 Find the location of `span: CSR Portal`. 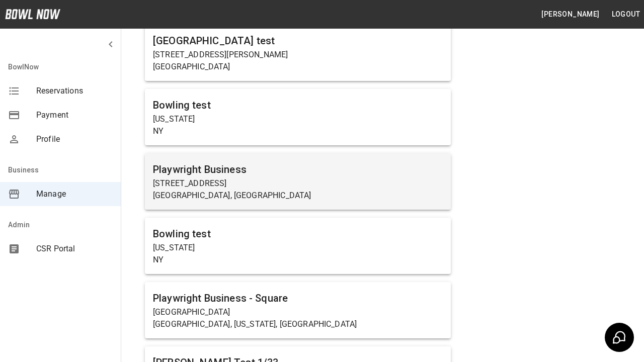

span: CSR Portal is located at coordinates (74, 249).